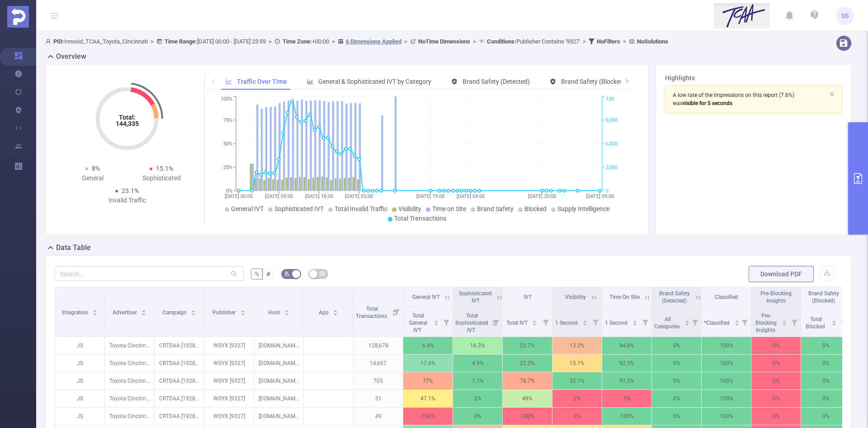 This screenshot has height=428, width=868. What do you see at coordinates (627, 380) in the screenshot?
I see `p: 91.2%` at bounding box center [627, 380].